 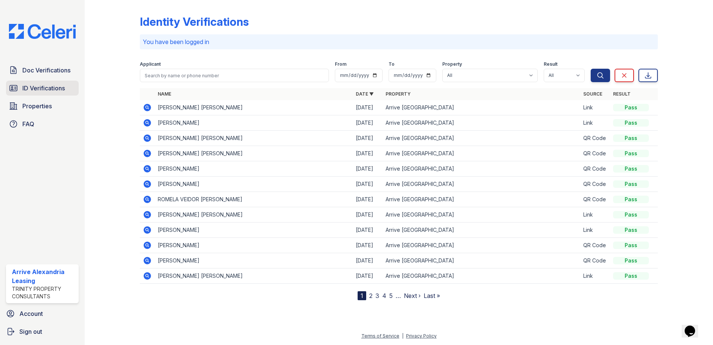 What do you see at coordinates (46, 70) in the screenshot?
I see `span: Doc Verifications` at bounding box center [46, 70].